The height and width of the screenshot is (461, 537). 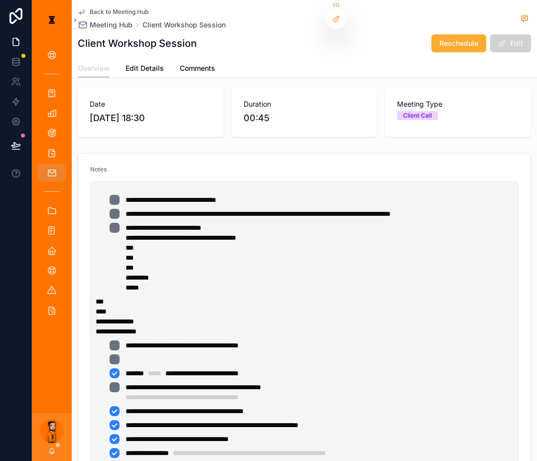 I want to click on div: Client Call, so click(x=418, y=116).